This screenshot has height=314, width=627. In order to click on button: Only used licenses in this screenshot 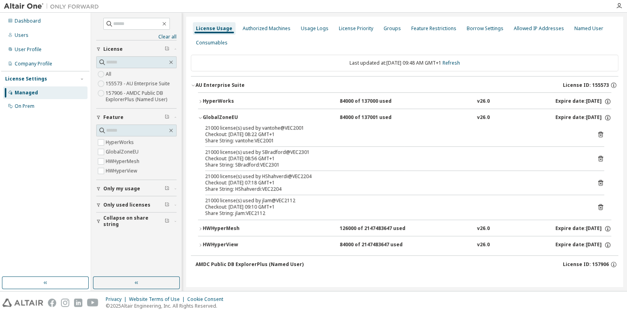, I will do `click(136, 205)`.